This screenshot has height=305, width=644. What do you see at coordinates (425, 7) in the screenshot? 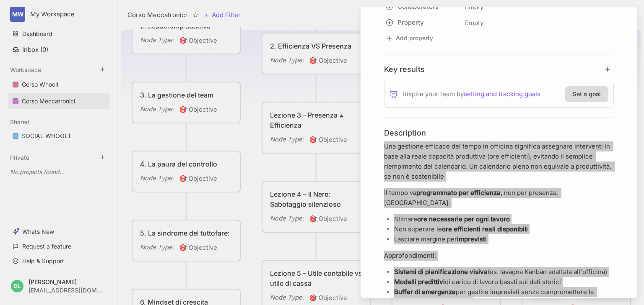
I see `span: Collaborators` at bounding box center [425, 7].